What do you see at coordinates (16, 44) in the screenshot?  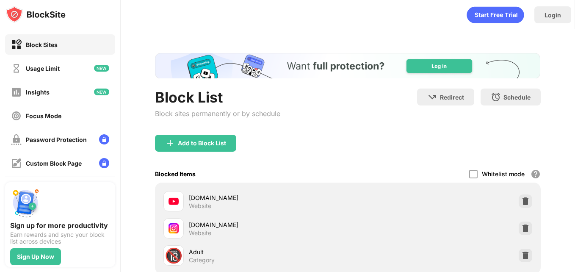 I see `img: block-on.svg` at bounding box center [16, 44].